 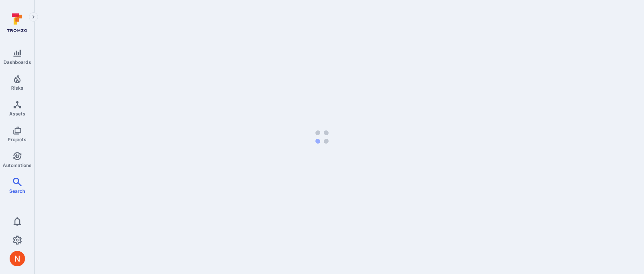 What do you see at coordinates (17, 259) in the screenshot?
I see `img: ACg8ocIprwjrgDQnDsNSk9Ghn5p5-B8DpAKWoJ5Gi9syOE4K59tr4Q=s96-c` at bounding box center [17, 259].